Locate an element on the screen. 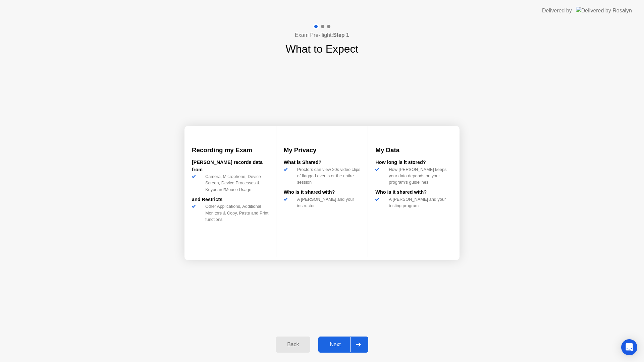 This screenshot has width=644, height=362. div: Camera, Microphone, Device Screen, Device Processes & Keyboard/Mouse Usage is located at coordinates (235, 183).